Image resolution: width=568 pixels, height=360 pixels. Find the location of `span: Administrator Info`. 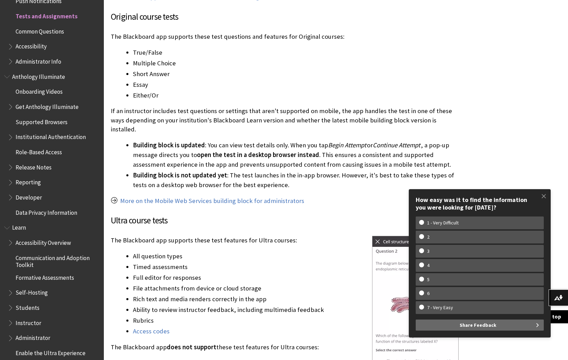

span: Administrator Info is located at coordinates (38, 60).